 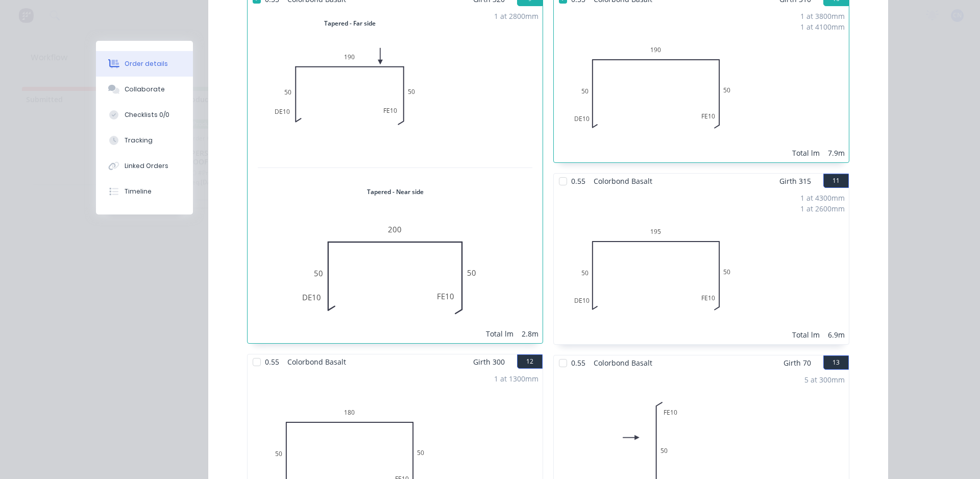 What do you see at coordinates (138, 141) in the screenshot?
I see `div: Tracking` at bounding box center [138, 141].